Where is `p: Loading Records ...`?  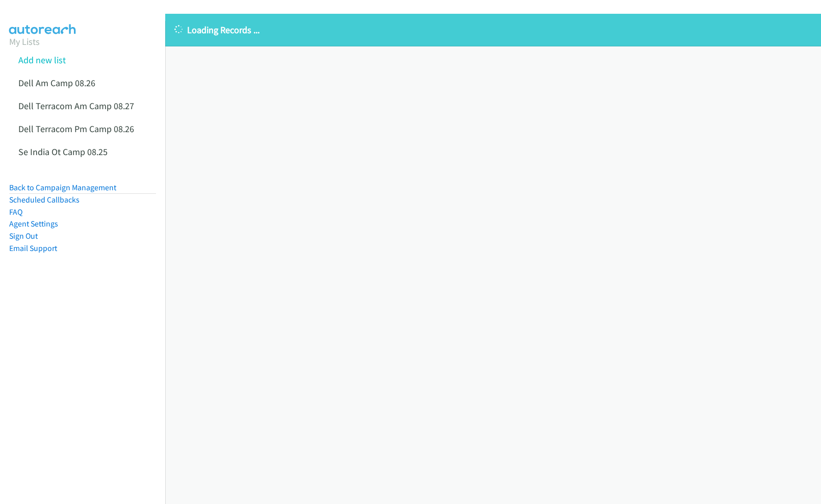 p: Loading Records ... is located at coordinates (493, 30).